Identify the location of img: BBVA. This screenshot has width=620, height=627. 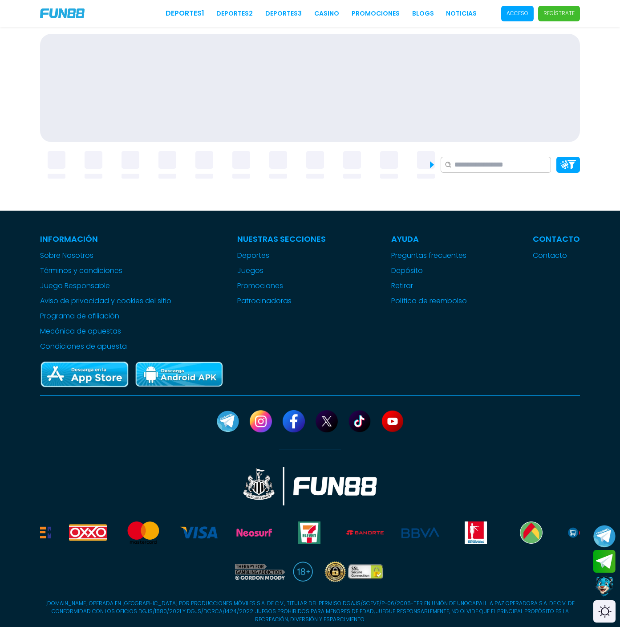
(420, 532).